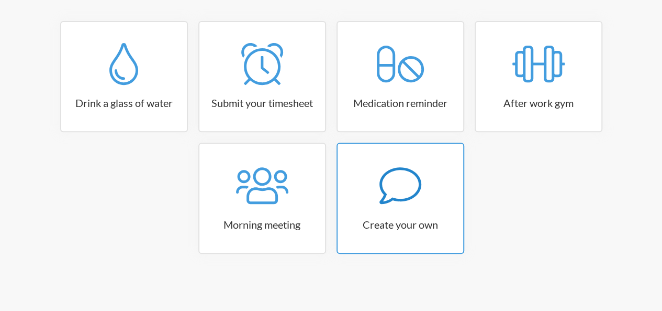  What do you see at coordinates (401, 103) in the screenshot?
I see `h3: Medication reminder` at bounding box center [401, 103].